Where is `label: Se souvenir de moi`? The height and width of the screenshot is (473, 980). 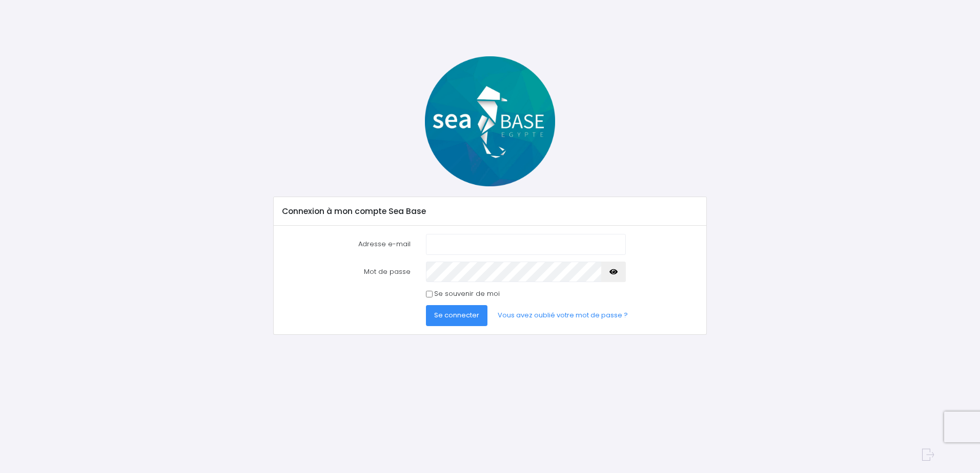 label: Se souvenir de moi is located at coordinates (467, 294).